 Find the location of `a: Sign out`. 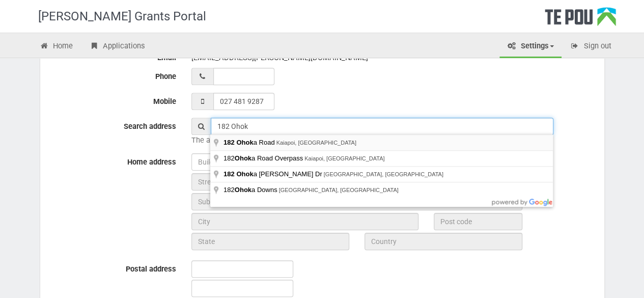

a: Sign out is located at coordinates (591, 47).